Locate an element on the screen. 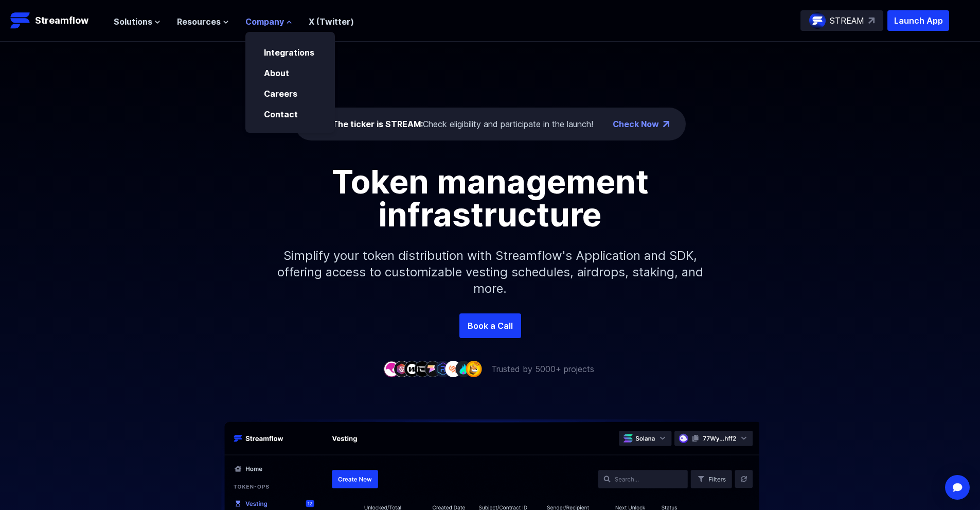 The height and width of the screenshot is (510, 980). span: Company is located at coordinates (264, 21).